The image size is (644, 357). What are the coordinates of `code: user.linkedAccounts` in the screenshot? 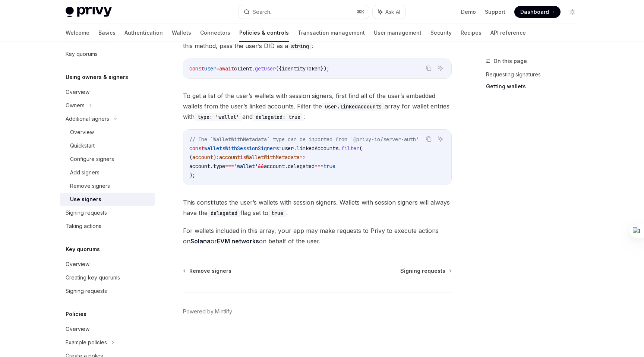 It's located at (353, 107).